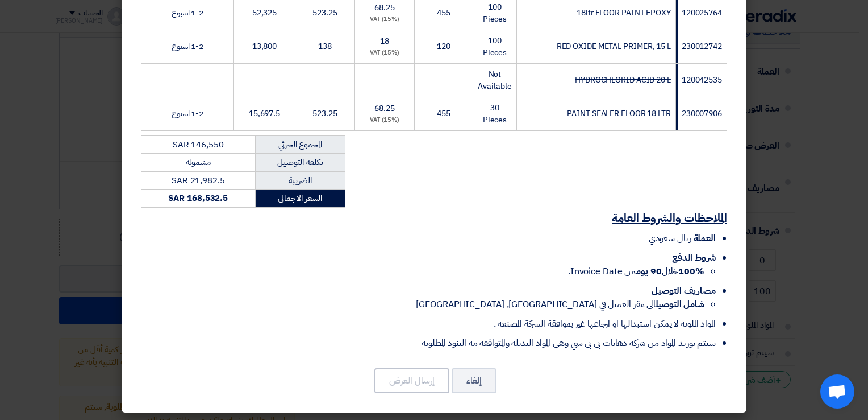  I want to click on span: SAR 21,982.5, so click(198, 180).